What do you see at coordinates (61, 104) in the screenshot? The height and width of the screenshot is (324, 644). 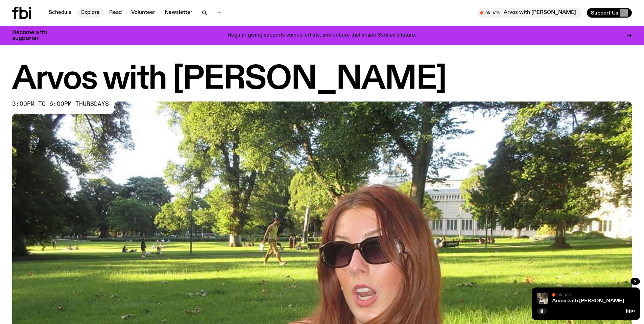 I see `span: 3:00pm to 6:00pm thursdays` at bounding box center [61, 104].